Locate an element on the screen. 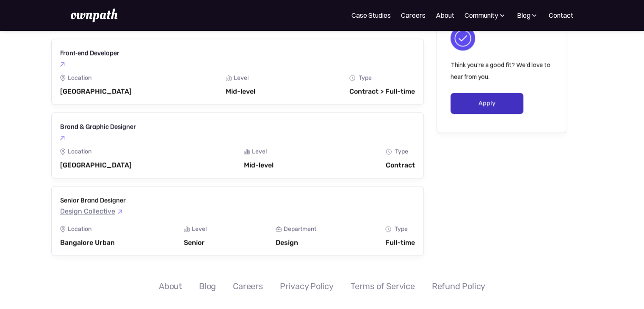  a: Contact is located at coordinates (561, 15).